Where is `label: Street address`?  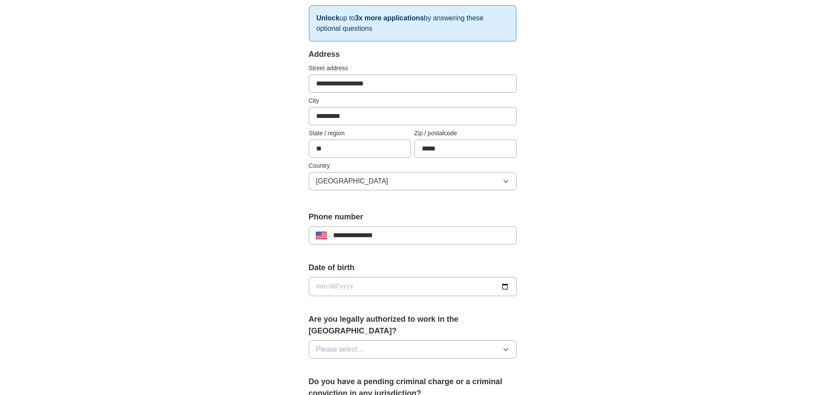
label: Street address is located at coordinates (413, 68).